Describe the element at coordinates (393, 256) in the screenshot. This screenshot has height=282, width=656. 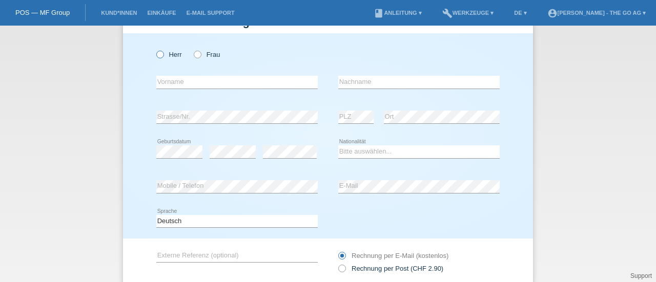
I see `label: Rechnung per E-Mail (kostenlos)` at that location.